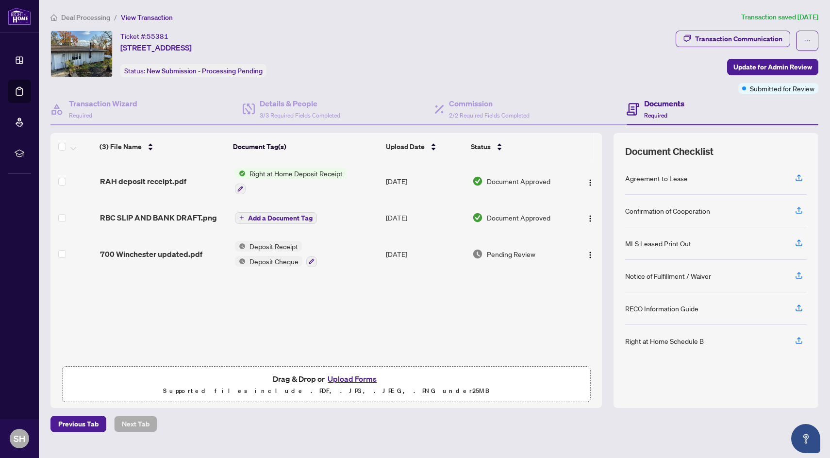  I want to click on span: Status, so click(480, 147).